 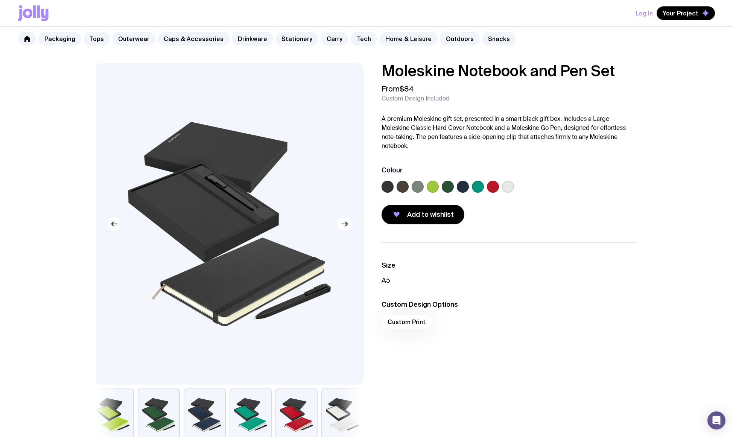 What do you see at coordinates (60, 39) in the screenshot?
I see `a: Packaging` at bounding box center [60, 39].